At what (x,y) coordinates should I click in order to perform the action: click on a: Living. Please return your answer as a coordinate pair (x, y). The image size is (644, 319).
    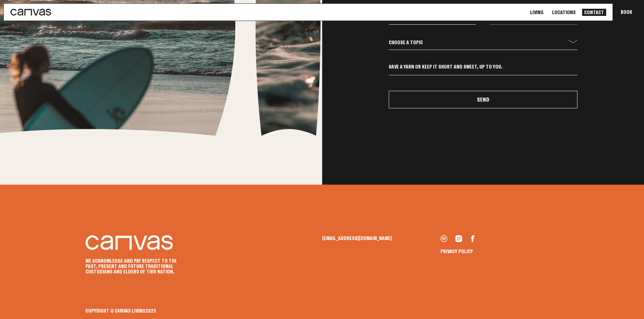
    Looking at the image, I should click on (537, 12).